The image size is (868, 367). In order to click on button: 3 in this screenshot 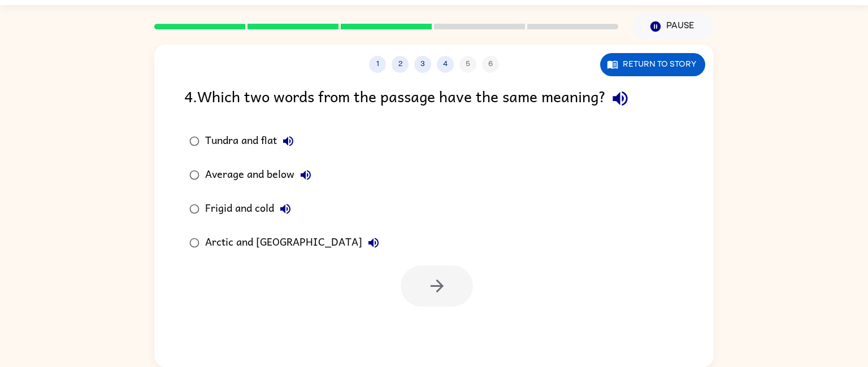, I will do `click(422, 64)`.